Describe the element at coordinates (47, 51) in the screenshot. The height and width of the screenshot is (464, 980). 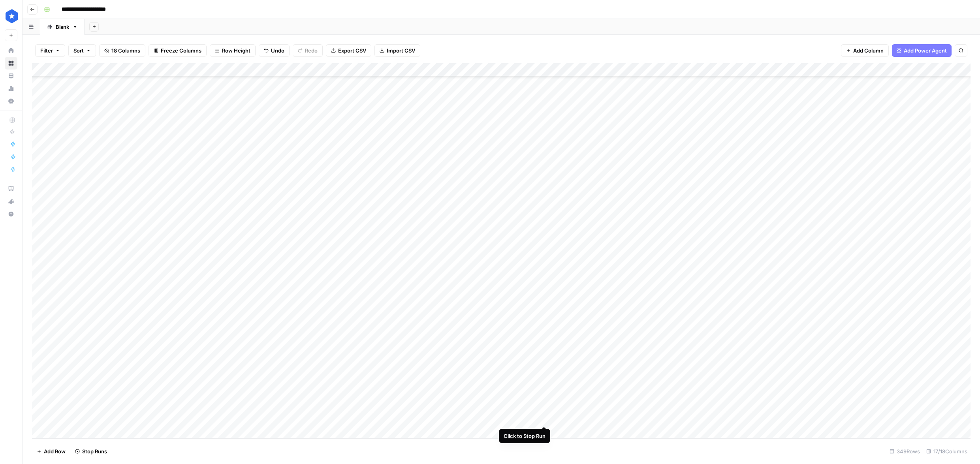
I see `span: Filter` at that location.